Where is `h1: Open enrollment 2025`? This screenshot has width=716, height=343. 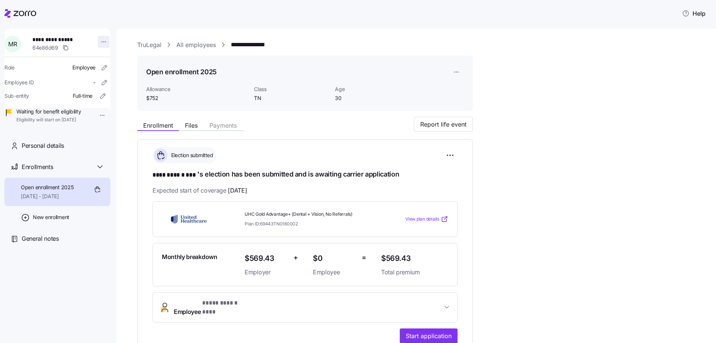
h1: Open enrollment 2025 is located at coordinates (181, 72).